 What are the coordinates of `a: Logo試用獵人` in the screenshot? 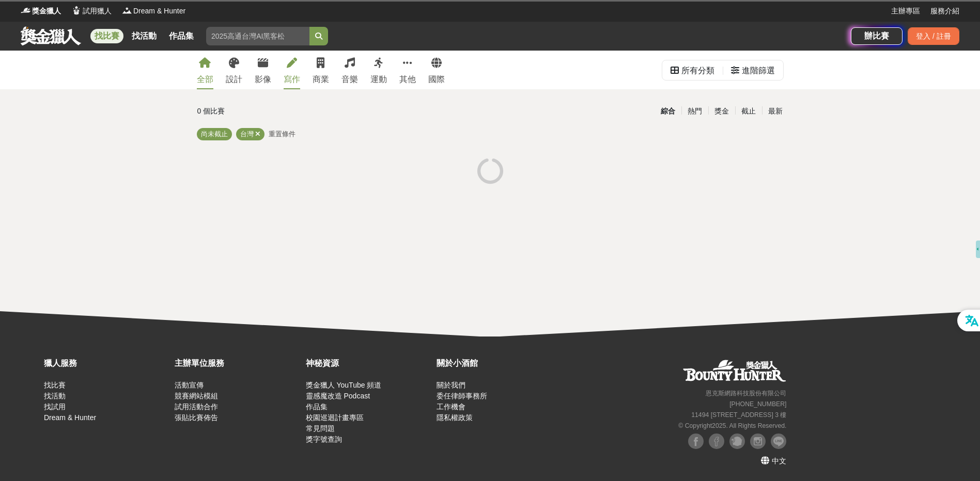 It's located at (92, 11).